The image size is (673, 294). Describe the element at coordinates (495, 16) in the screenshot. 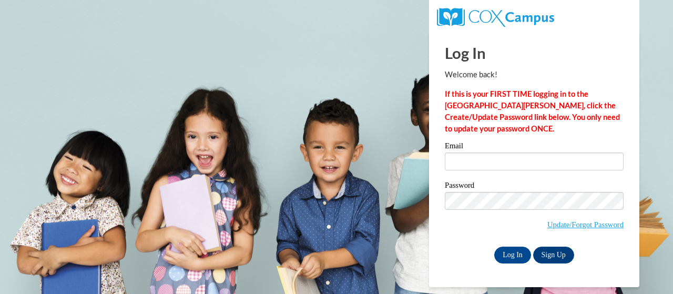

I see `a: COX Campus` at that location.